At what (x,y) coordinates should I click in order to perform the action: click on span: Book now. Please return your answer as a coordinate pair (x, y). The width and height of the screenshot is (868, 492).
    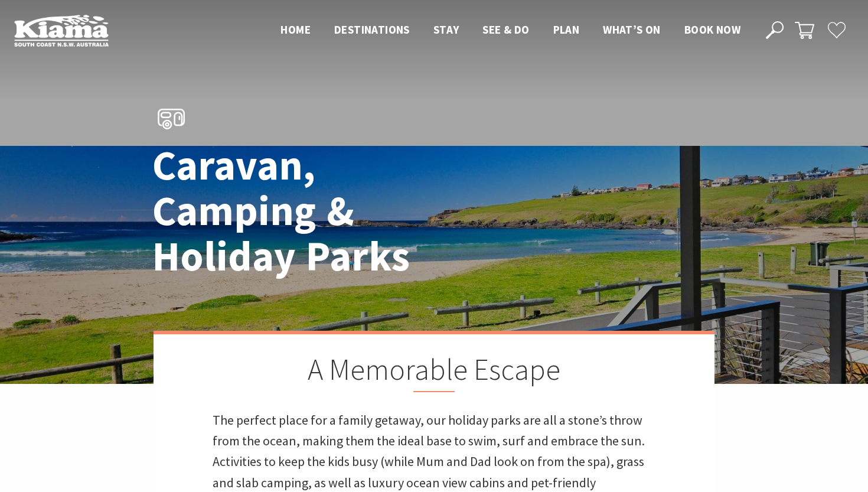
    Looking at the image, I should click on (713, 29).